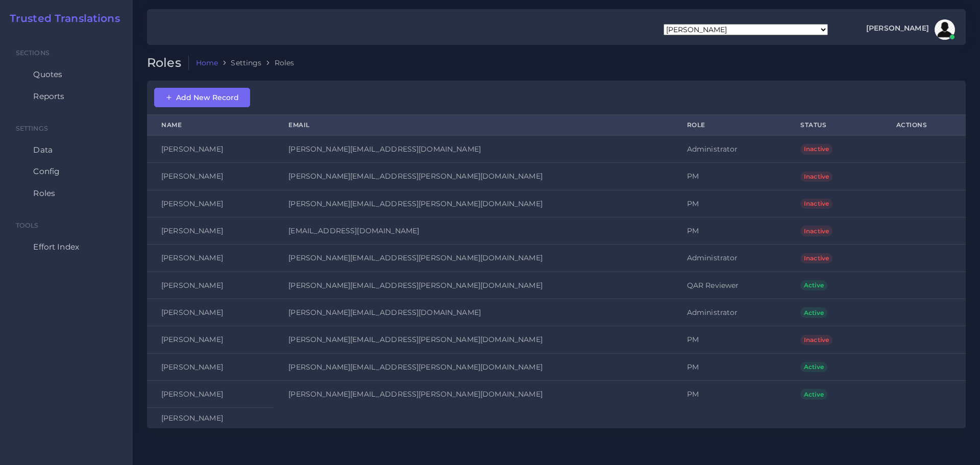 The width and height of the screenshot is (980, 465). I want to click on span: Quotes, so click(47, 74).